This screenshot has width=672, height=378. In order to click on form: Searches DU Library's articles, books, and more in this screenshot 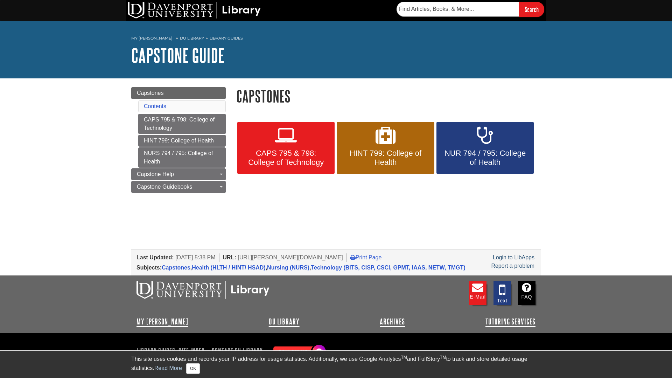, I will do `click(471, 9)`.